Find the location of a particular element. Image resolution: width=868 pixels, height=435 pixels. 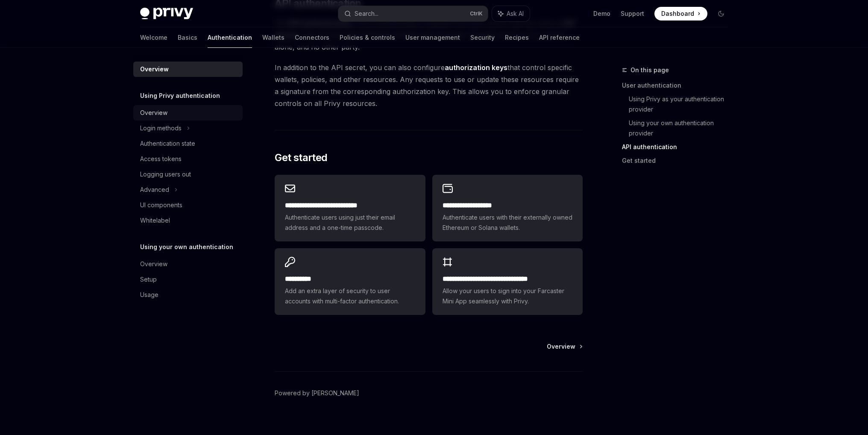

div: Login methods is located at coordinates (160, 128).